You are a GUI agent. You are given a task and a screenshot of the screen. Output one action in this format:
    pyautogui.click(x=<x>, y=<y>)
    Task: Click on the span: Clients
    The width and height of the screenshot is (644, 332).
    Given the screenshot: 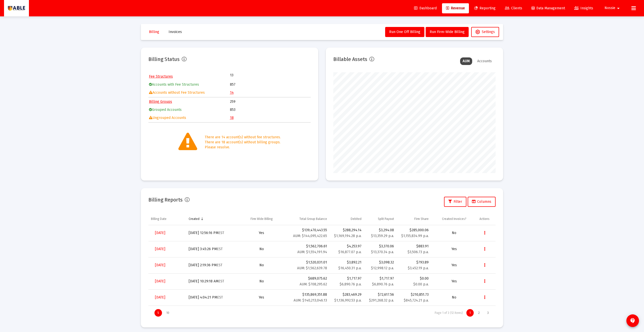 What is the action you would take?
    pyautogui.click(x=514, y=8)
    